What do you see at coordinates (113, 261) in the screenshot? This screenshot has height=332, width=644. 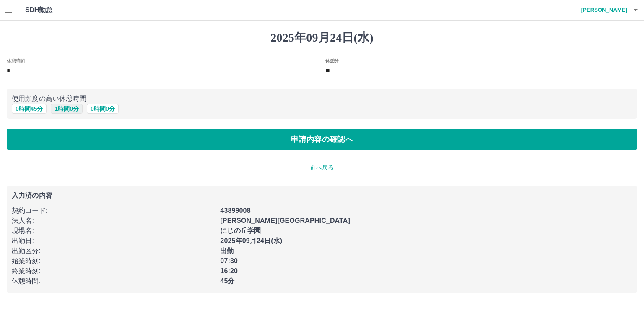 I see `p: 始業時刻 :` at bounding box center [113, 261].